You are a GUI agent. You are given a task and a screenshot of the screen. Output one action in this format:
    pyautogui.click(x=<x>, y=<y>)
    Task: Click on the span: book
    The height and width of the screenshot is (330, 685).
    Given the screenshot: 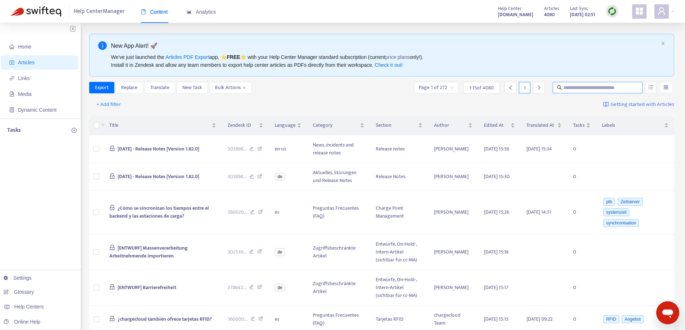 What is the action you would take?
    pyautogui.click(x=143, y=12)
    